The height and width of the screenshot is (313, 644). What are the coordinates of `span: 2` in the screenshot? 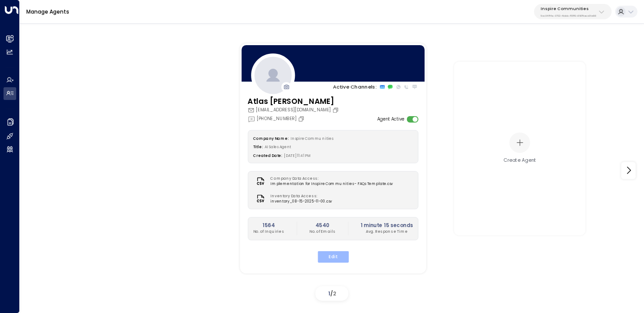 It's located at (334, 294).